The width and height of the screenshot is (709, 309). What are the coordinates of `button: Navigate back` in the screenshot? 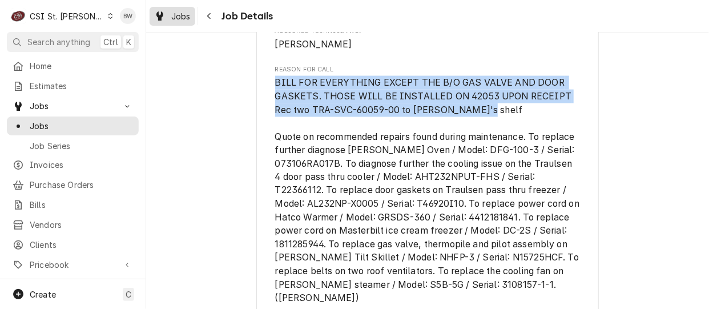 It's located at (209, 16).